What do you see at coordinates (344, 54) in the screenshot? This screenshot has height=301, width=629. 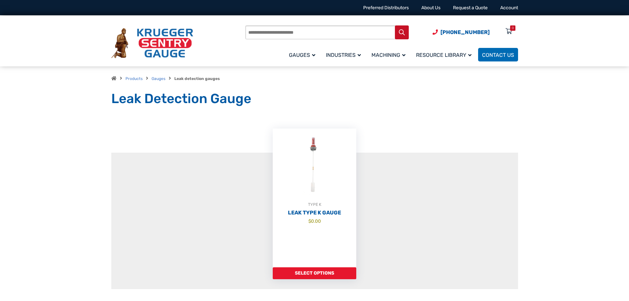 I see `a: Industries` at bounding box center [344, 54].